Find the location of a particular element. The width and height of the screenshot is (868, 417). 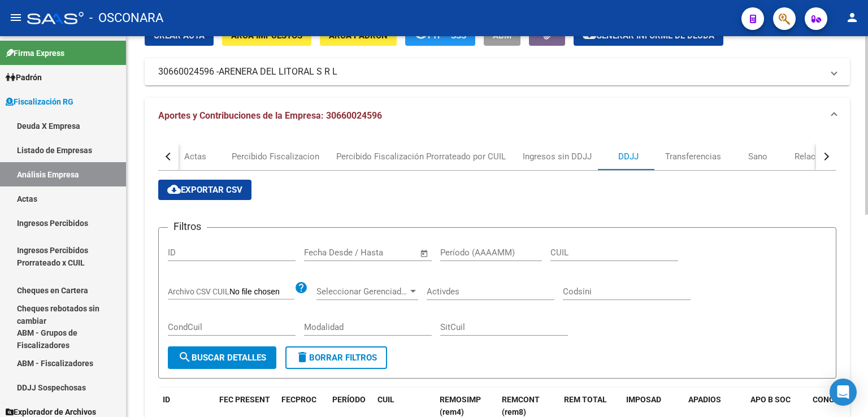

span: - OSCONARA is located at coordinates (126, 18).